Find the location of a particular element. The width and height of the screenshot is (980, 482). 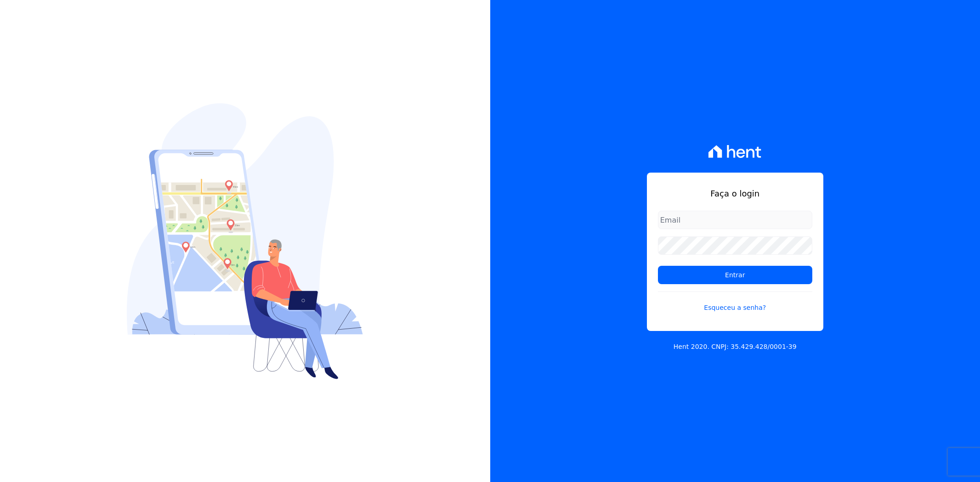

h1: Faça o login is located at coordinates (735, 194).